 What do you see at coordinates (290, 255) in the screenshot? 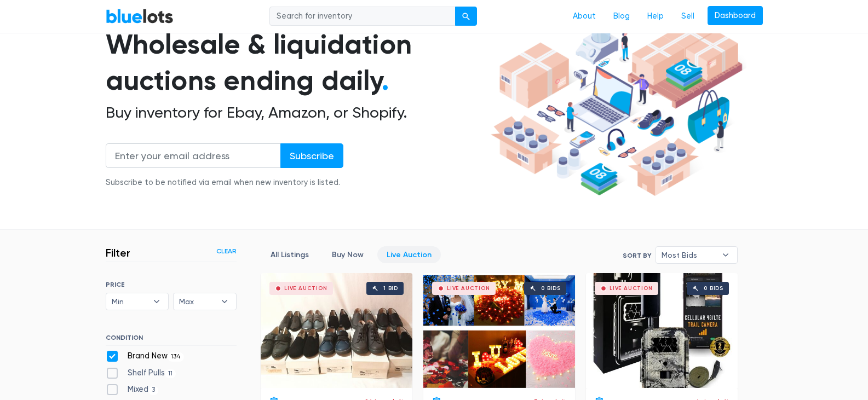
I see `a: All Listings` at bounding box center [290, 255].